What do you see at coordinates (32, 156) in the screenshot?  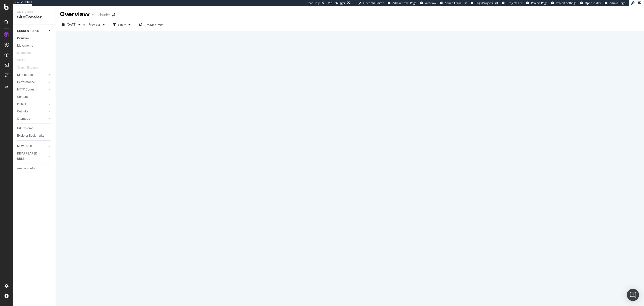 I see `a: DISAPPEARED URLS` at bounding box center [32, 156].